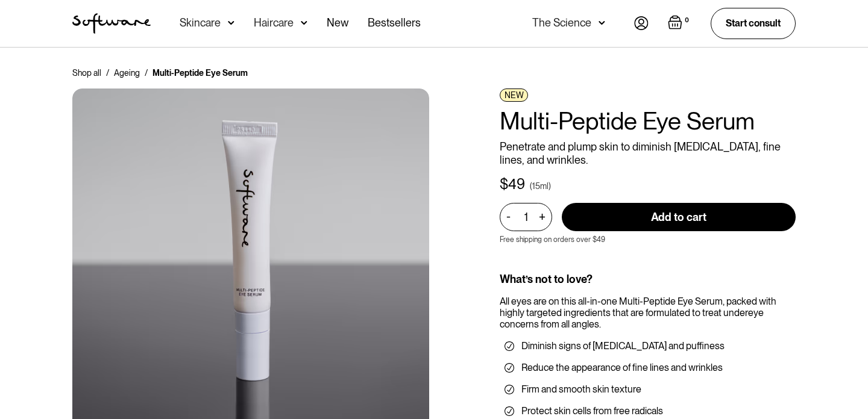 This screenshot has height=419, width=868. What do you see at coordinates (514, 95) in the screenshot?
I see `div: NEW` at bounding box center [514, 95].